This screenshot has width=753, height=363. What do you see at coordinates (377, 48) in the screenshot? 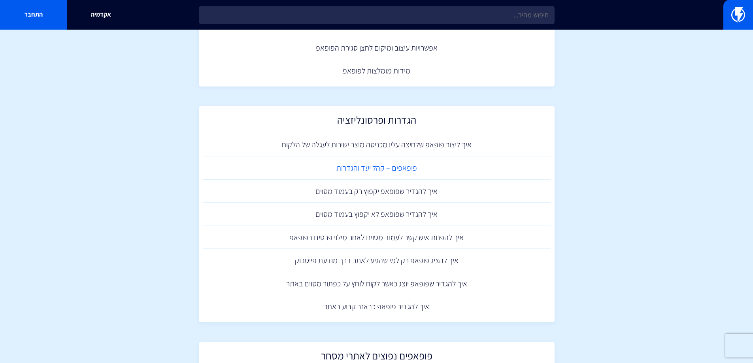
I see `a: אפשרויות עיצוב ומיקום לחצן סגירת הפופאפ` at bounding box center [377, 48].